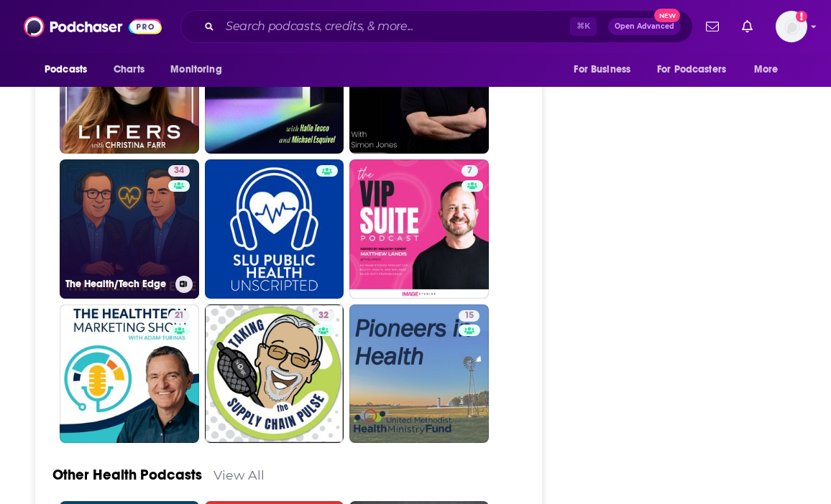  What do you see at coordinates (792, 26) in the screenshot?
I see `span: Logged in as weareheadstart` at bounding box center [792, 26].